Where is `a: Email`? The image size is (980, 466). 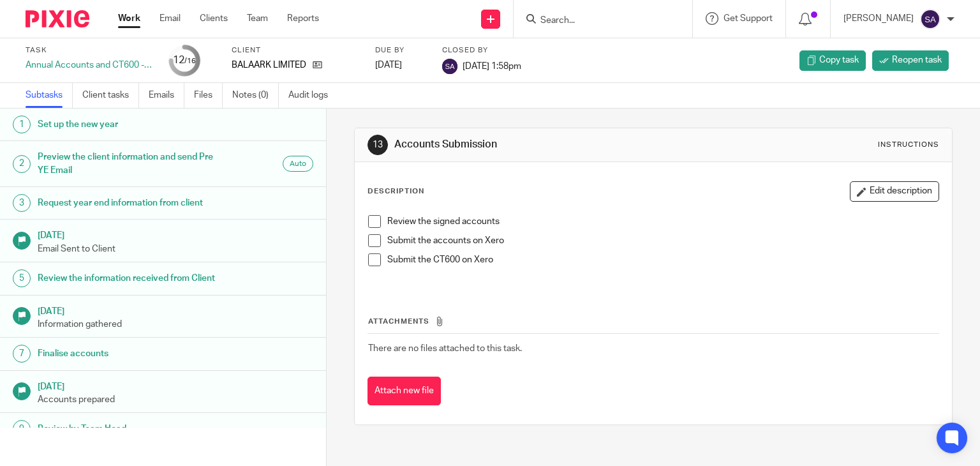
a: Email is located at coordinates (170, 19).